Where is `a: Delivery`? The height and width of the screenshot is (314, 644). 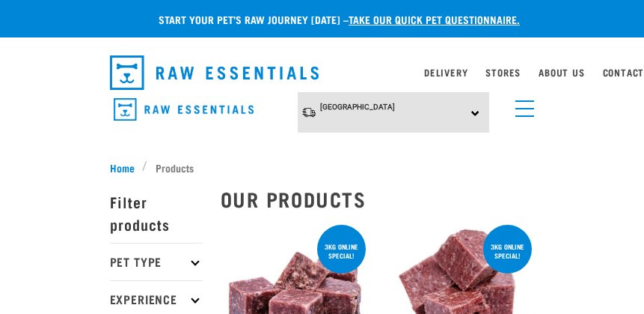
a: Delivery is located at coordinates (446, 72).